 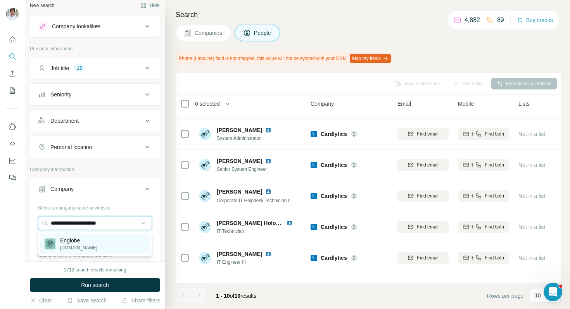 What do you see at coordinates (79, 68) in the screenshot?
I see `div: 15` at bounding box center [79, 68].